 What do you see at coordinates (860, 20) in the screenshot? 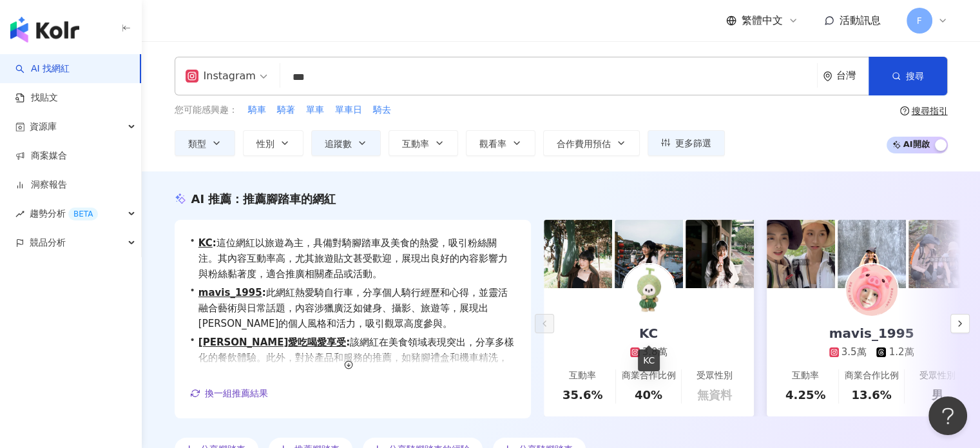
I see `span: 活動訊息` at bounding box center [860, 20].